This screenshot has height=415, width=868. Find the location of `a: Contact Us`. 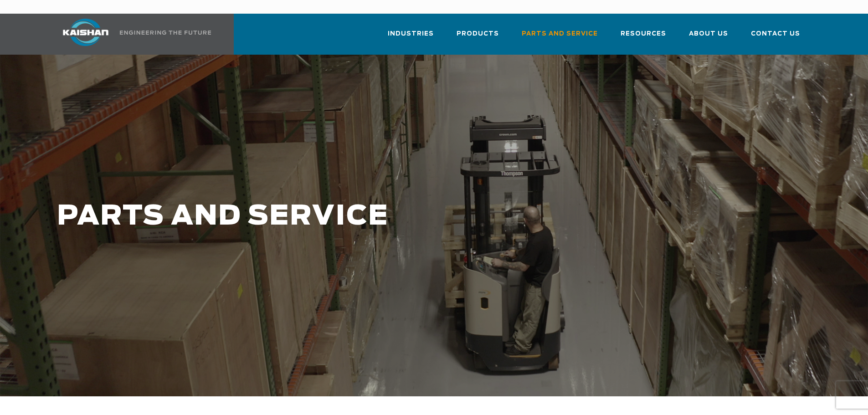

a: Contact Us is located at coordinates (776, 37).